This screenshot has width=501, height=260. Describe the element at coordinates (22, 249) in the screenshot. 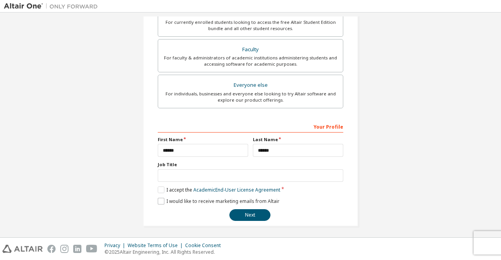

I see `img: altair_logo.svg` at that location.